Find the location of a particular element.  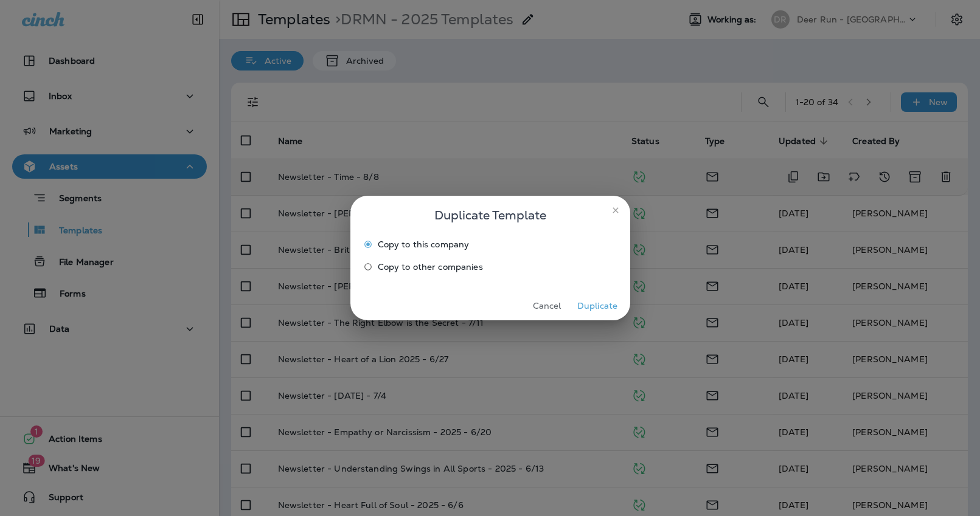

button: Cancel is located at coordinates (547, 306).